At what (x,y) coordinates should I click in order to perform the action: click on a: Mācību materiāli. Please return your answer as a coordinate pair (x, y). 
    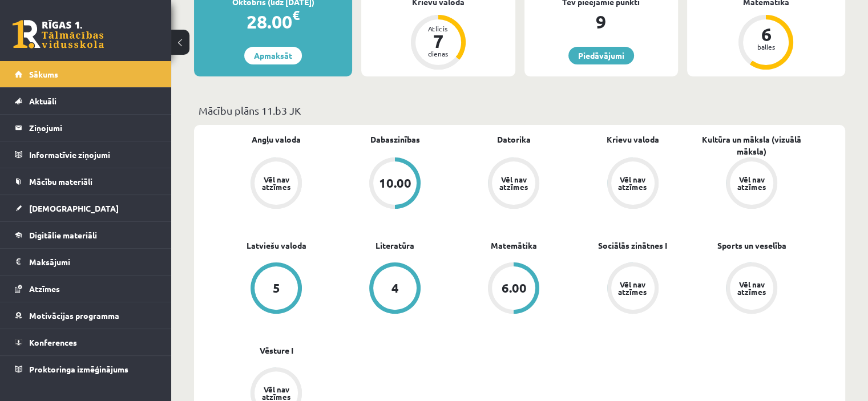
    Looking at the image, I should click on (86, 181).